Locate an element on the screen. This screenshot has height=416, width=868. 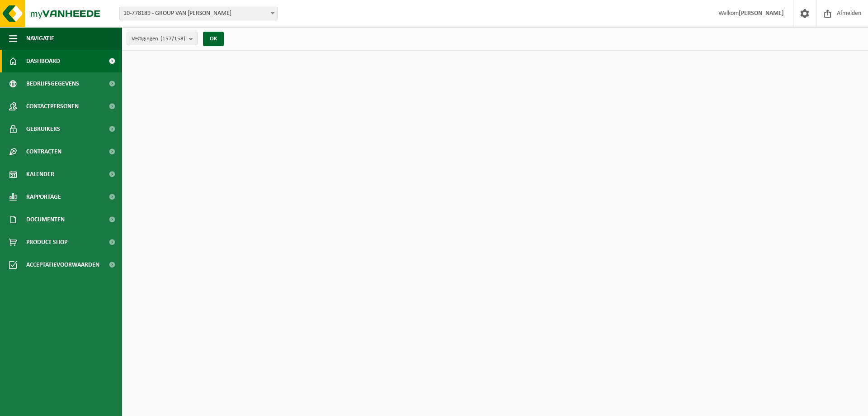
span: Vestigingen is located at coordinates (158, 39).